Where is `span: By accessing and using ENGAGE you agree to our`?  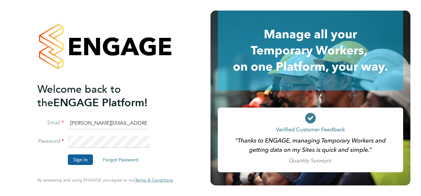 span: By accessing and using ENGAGE you agree to our is located at coordinates (105, 180).